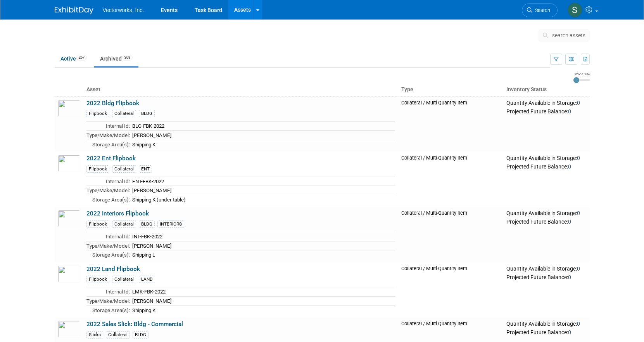  I want to click on td: INT-FBK-2022, so click(262, 236).